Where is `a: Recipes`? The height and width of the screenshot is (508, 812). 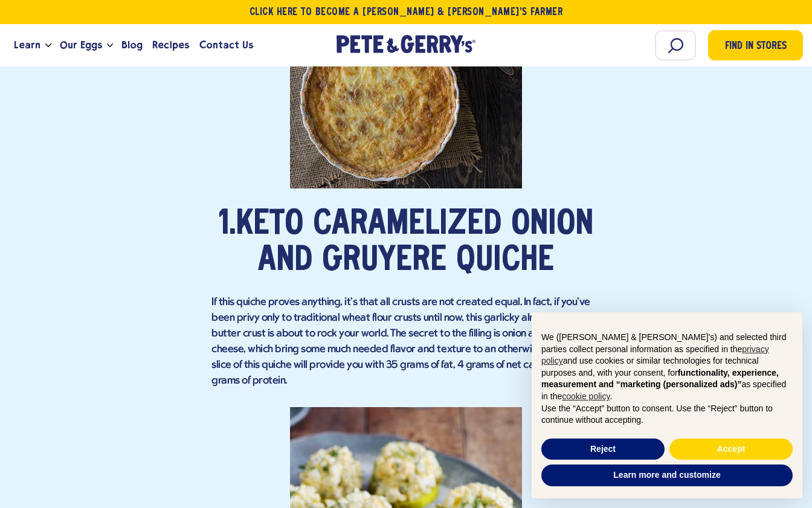 a: Recipes is located at coordinates (170, 45).